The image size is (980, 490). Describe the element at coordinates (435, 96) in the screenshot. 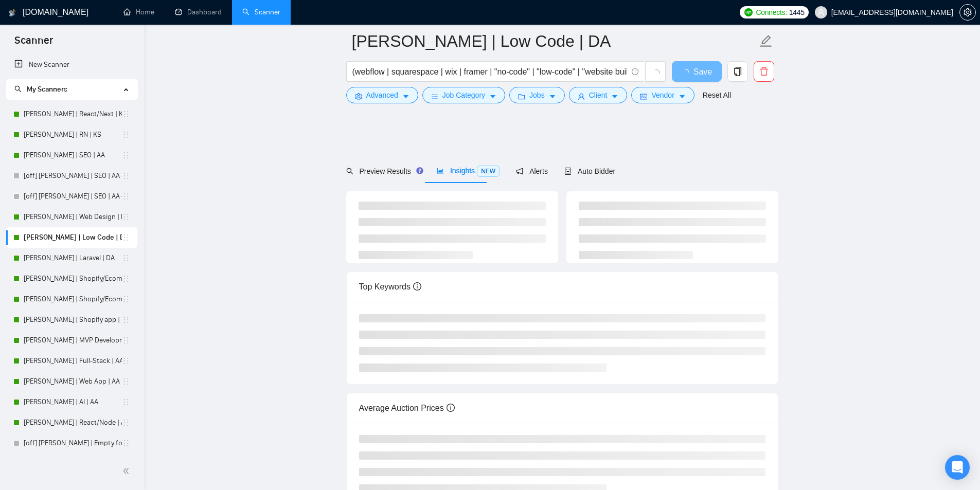

I see `span: bars` at that location.